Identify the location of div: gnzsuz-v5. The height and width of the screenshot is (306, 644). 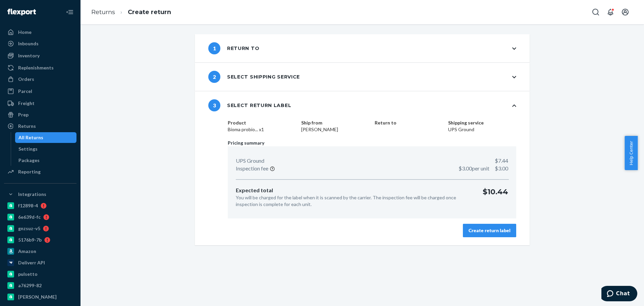
(29, 228).